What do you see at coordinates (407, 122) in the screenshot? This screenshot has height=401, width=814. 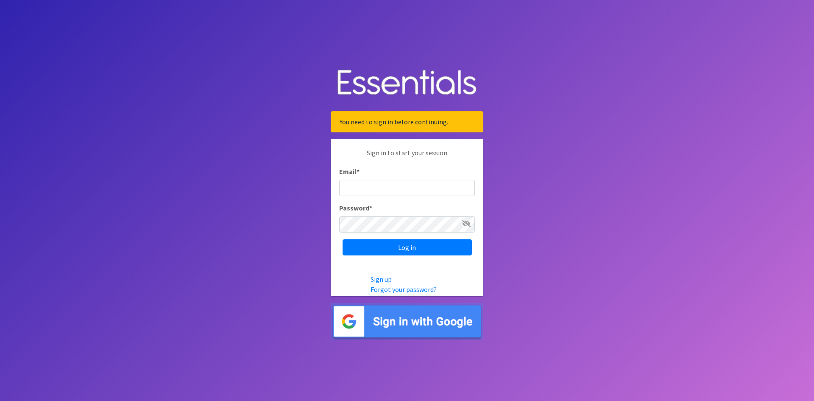 I see `div: You need to sign in before continuing.` at bounding box center [407, 122].